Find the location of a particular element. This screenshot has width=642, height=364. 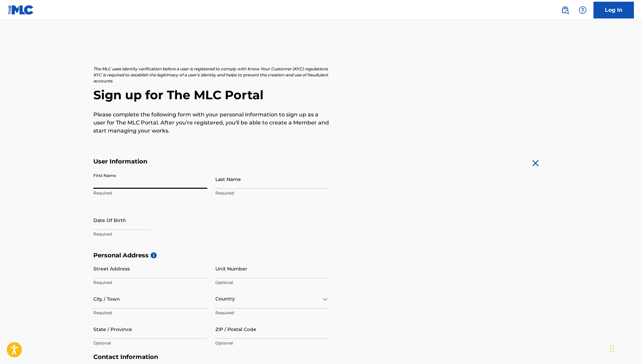

img: search is located at coordinates (565, 10).